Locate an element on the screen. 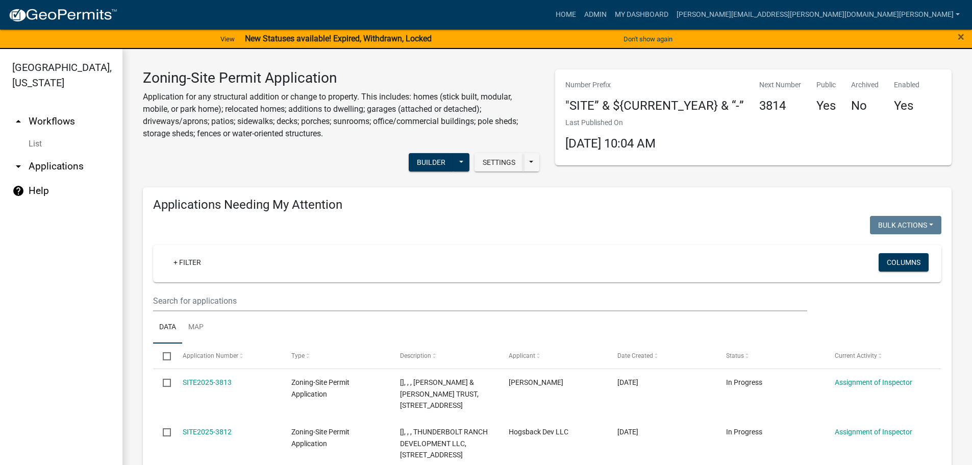  input: Search for applications is located at coordinates (480, 300).